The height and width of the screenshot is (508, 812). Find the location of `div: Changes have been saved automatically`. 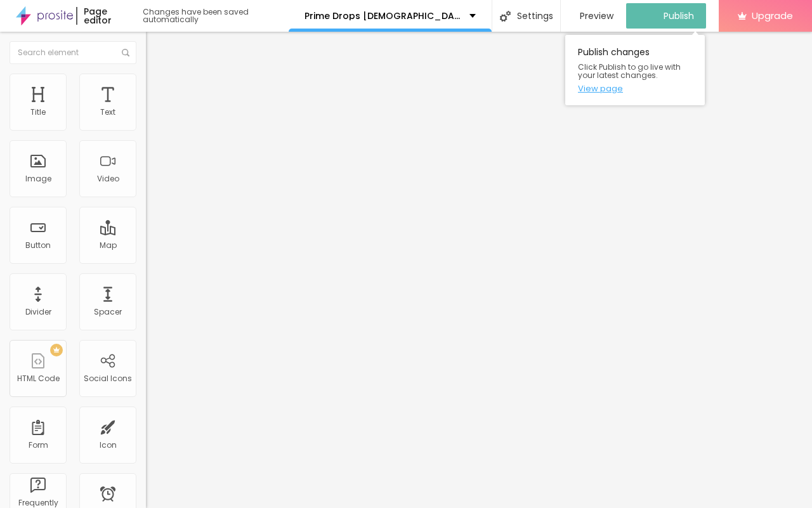

div: Changes have been saved automatically is located at coordinates (216, 16).